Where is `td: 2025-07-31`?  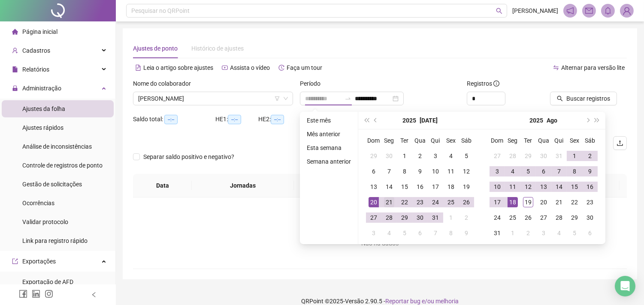 td: 2025-07-31 is located at coordinates (559, 156).